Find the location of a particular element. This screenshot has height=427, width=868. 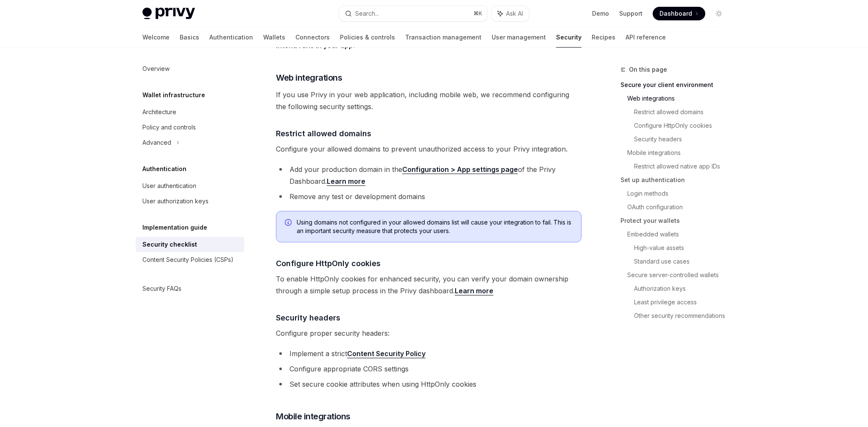

a: Policy and controls is located at coordinates (190, 127).